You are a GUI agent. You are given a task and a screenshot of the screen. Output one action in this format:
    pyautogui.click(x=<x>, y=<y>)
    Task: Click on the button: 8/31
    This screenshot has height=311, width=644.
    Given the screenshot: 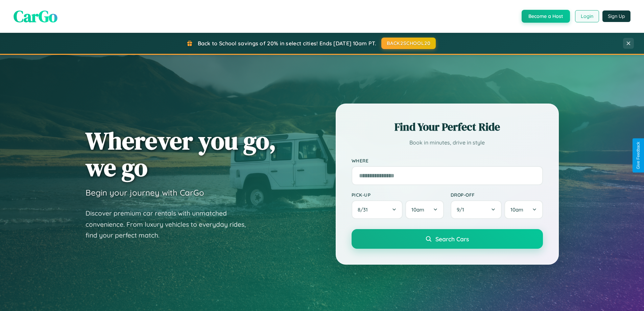 What is the action you would take?
    pyautogui.click(x=377, y=209)
    